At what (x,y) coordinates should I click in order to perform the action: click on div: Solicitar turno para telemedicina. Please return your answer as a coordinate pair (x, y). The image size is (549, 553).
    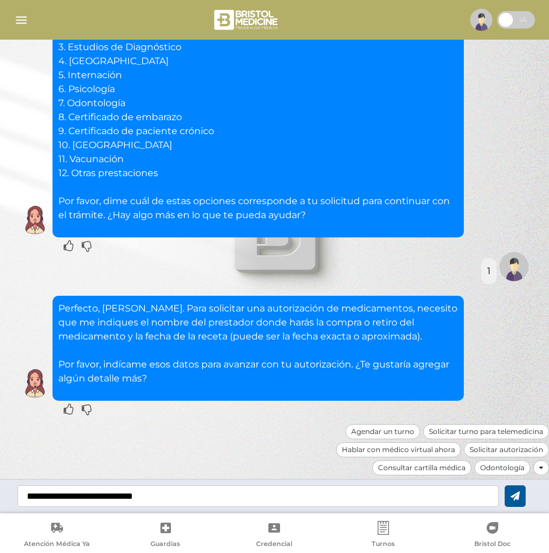
    Looking at the image, I should click on (486, 432).